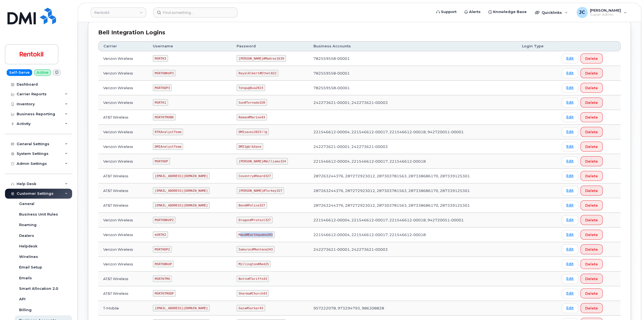  Describe the element at coordinates (251, 308) in the screenshot. I see `code: Gaza#Sarkar43` at that location.